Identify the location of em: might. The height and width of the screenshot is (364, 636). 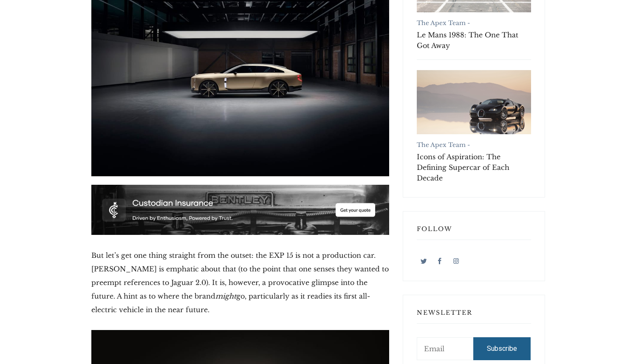
(226, 296).